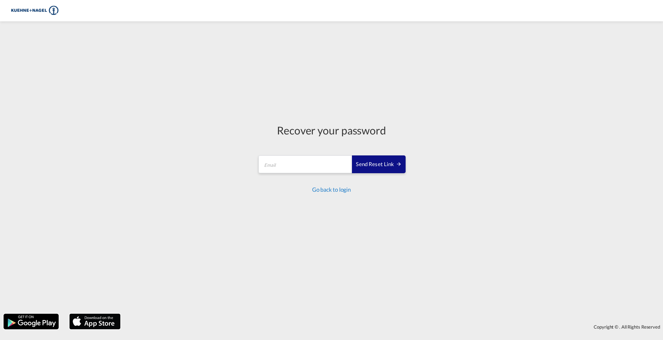 The height and width of the screenshot is (340, 663). Describe the element at coordinates (399, 164) in the screenshot. I see `md-icon: icon-arrow-right` at that location.